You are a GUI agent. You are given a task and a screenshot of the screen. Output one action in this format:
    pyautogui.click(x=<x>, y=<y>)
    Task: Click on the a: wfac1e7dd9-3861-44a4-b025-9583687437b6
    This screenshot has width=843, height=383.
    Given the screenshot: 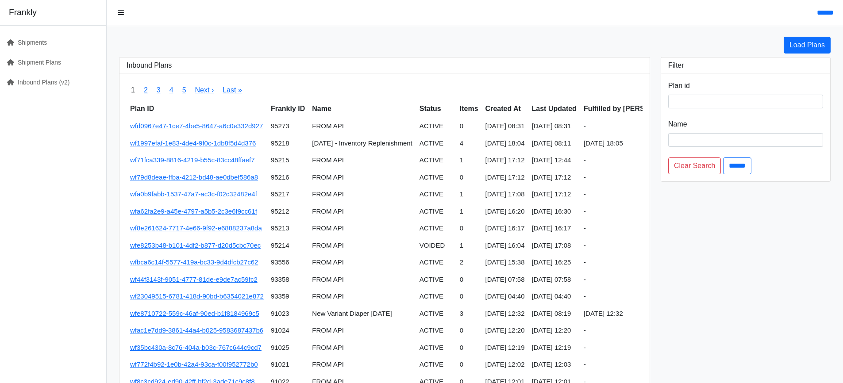 What is the action you would take?
    pyautogui.click(x=197, y=330)
    